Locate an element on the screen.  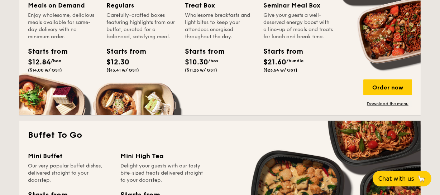
div: Mini High Tea is located at coordinates (162, 156).